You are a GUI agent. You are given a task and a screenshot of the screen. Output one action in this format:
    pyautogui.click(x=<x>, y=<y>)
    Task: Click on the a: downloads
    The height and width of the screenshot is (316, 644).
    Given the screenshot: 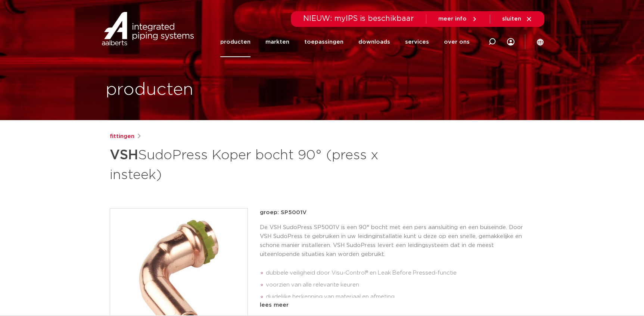 What is the action you would take?
    pyautogui.click(x=374, y=42)
    